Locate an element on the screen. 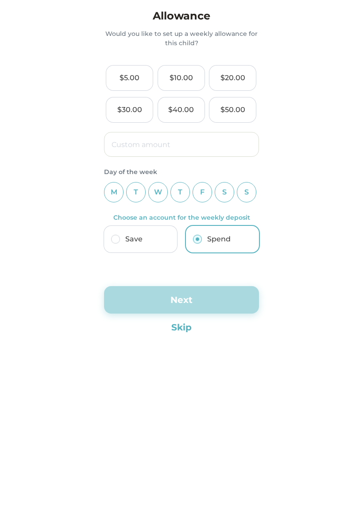  div: Would you like to set up a weekly allowance for this child? is located at coordinates (182, 39).